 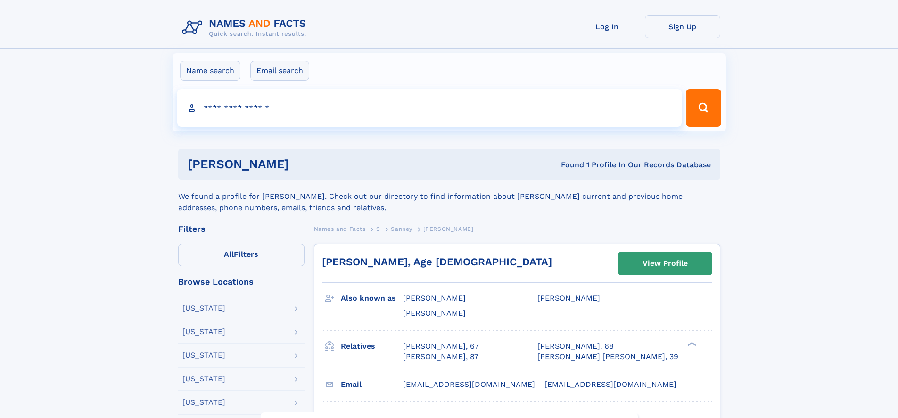 I want to click on img: Logo Names and Facts, so click(x=246, y=28).